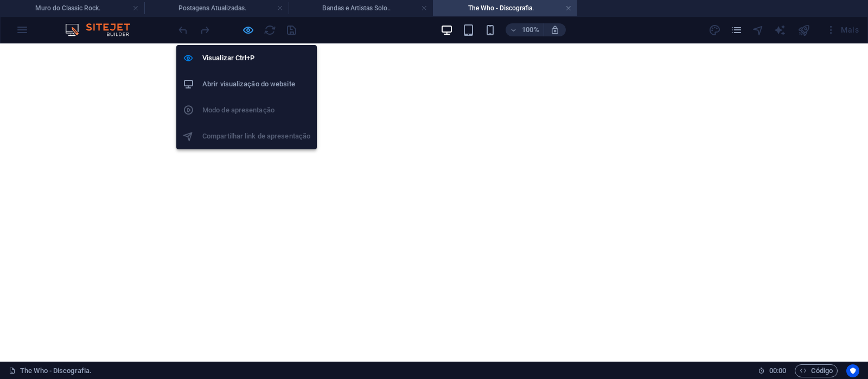 Image resolution: width=868 pixels, height=379 pixels. What do you see at coordinates (737, 30) in the screenshot?
I see `button: pages` at bounding box center [737, 30].